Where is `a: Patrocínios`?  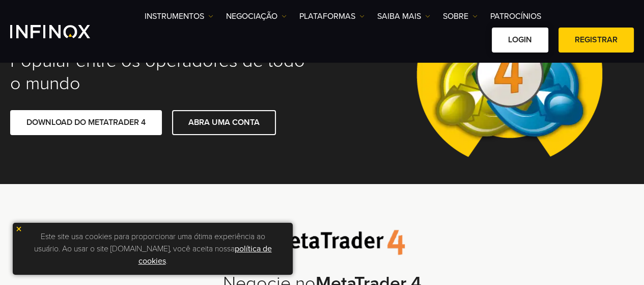
a: Patrocínios is located at coordinates (516, 16).